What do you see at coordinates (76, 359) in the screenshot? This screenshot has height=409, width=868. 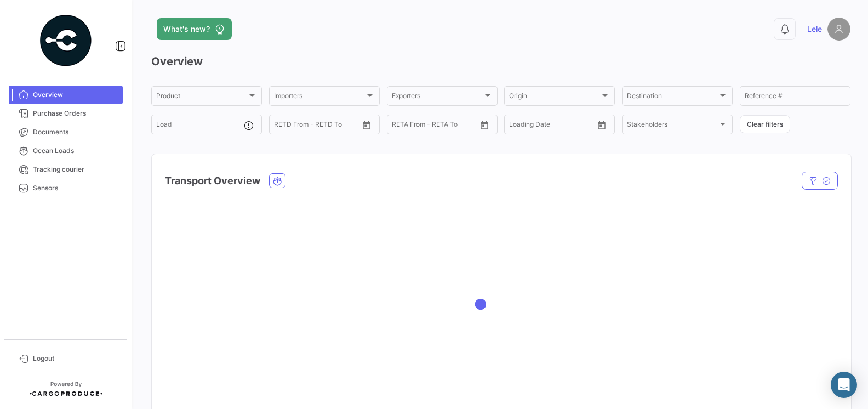 I see `span: Logout` at bounding box center [76, 359].